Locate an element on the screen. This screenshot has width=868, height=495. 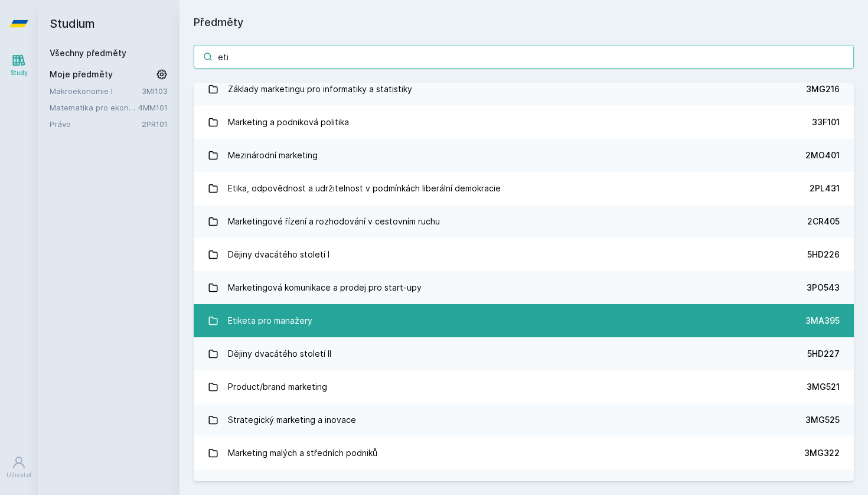
h1: Předměty is located at coordinates (524, 22).